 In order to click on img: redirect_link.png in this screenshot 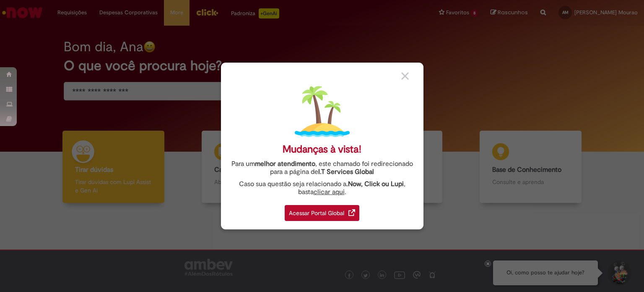, I will do `click(352, 213)`.